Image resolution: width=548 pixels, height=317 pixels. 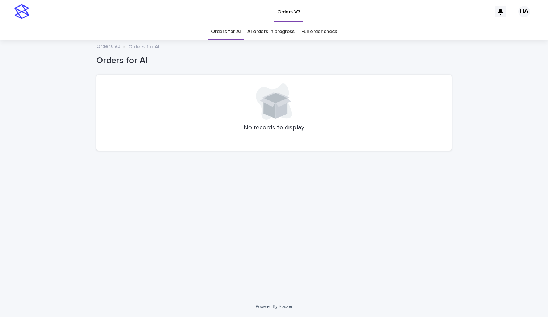 What do you see at coordinates (108, 46) in the screenshot?
I see `a: Orders V3` at bounding box center [108, 46].